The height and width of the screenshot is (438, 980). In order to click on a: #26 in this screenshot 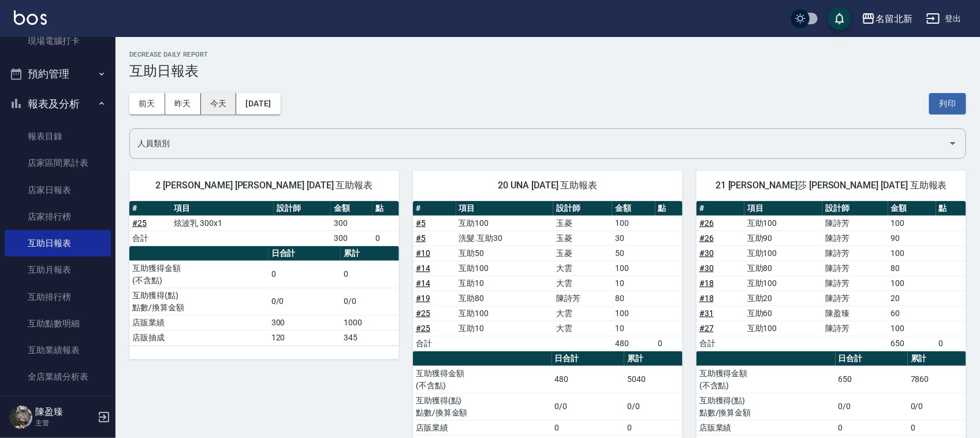, I will do `click(706, 223)`.